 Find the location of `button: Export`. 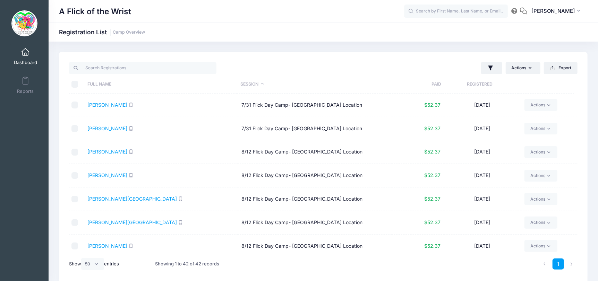

button: Export is located at coordinates (560, 68).